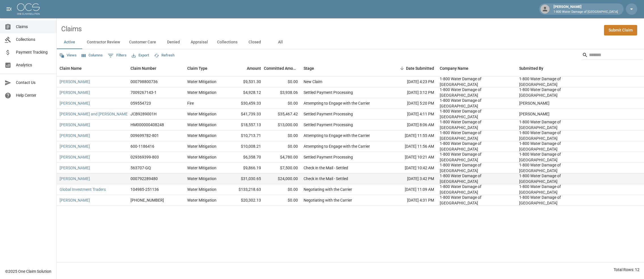 This screenshot has height=279, width=644. What do you see at coordinates (254, 68) in the screenshot?
I see `div: Amount` at bounding box center [254, 68].